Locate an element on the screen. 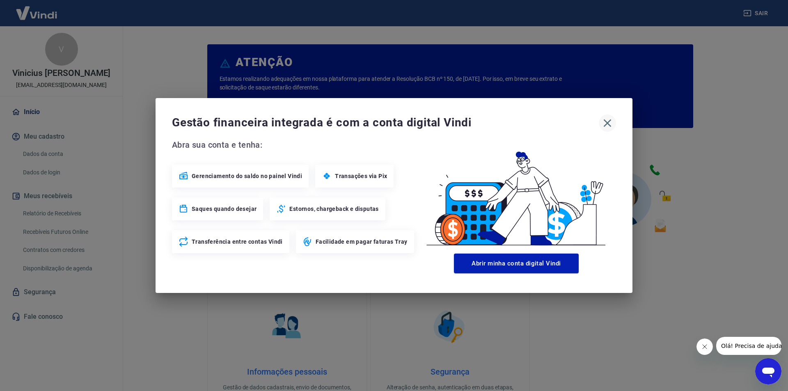  button: Abrir minha conta digital Vindi is located at coordinates (516, 264).